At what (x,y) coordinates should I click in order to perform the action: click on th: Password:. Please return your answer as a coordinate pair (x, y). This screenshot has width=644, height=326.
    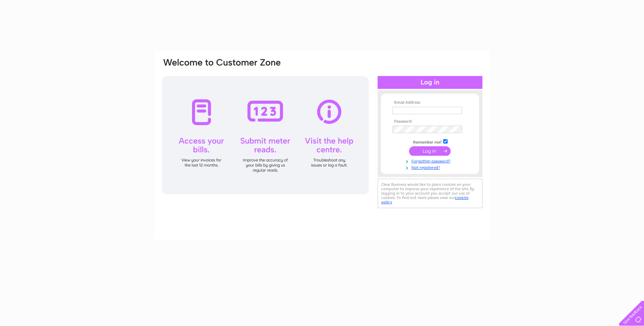
    Looking at the image, I should click on (430, 122).